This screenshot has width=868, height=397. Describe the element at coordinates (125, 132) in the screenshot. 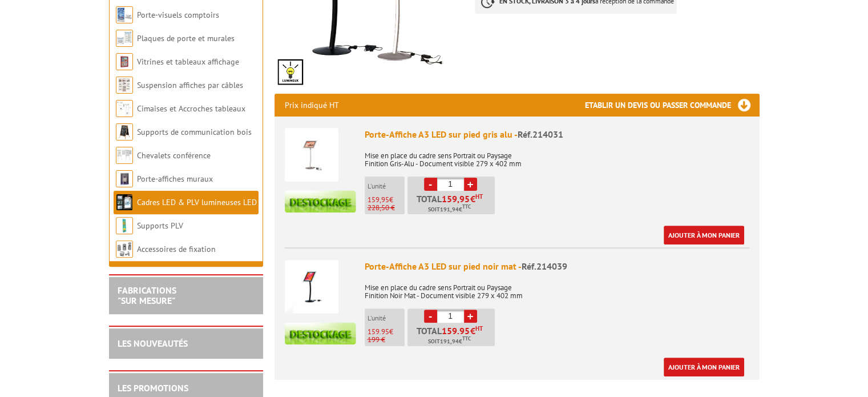

I see `img: Supports de communication bois` at that location.